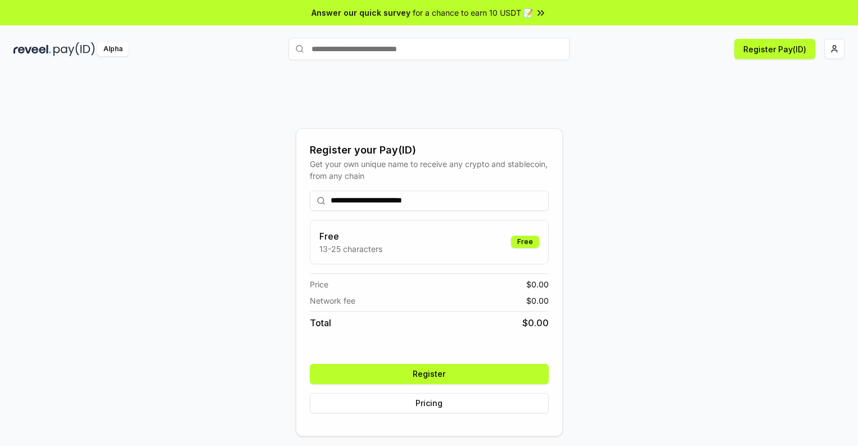 The width and height of the screenshot is (858, 446). What do you see at coordinates (351, 248) in the screenshot?
I see `p: 13-25 characters` at bounding box center [351, 248].